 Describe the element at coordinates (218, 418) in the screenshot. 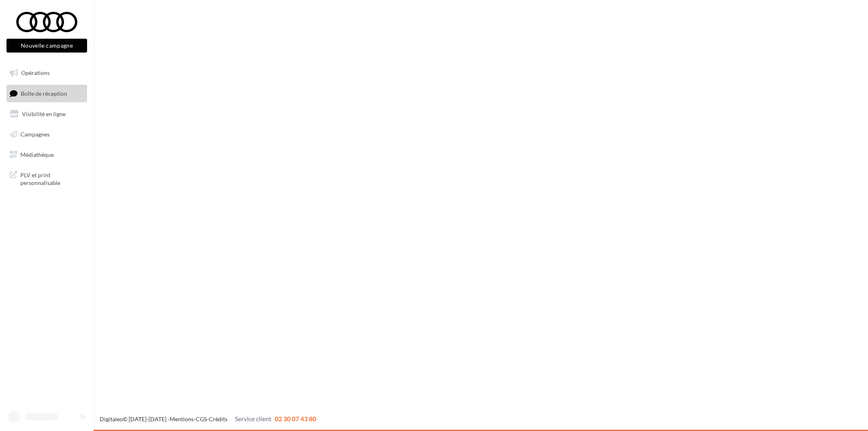

I see `a: Crédits` at that location.